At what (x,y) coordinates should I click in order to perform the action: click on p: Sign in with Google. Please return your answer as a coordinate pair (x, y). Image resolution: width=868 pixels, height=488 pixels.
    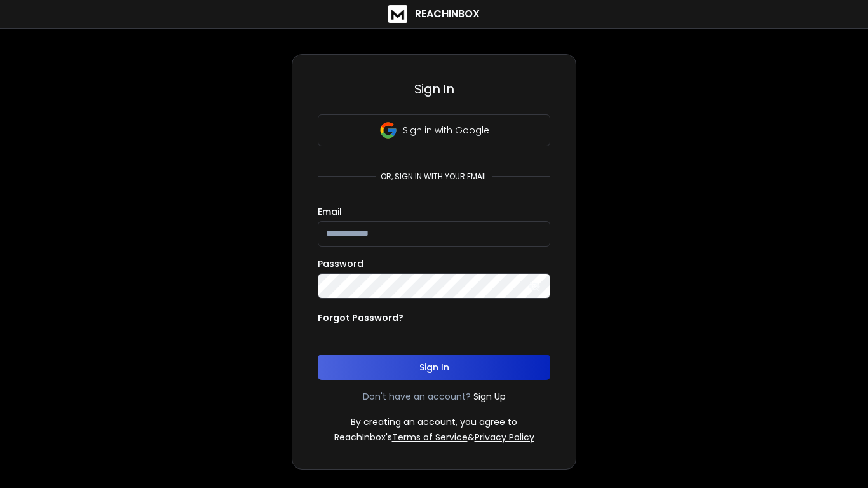
    Looking at the image, I should click on (446, 130).